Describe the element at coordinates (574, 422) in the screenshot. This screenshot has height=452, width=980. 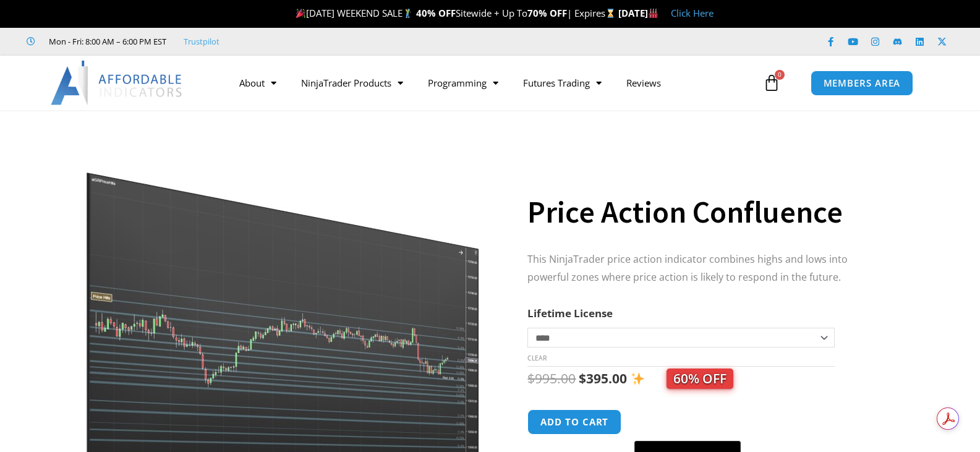
I see `button: Add to cart` at that location.